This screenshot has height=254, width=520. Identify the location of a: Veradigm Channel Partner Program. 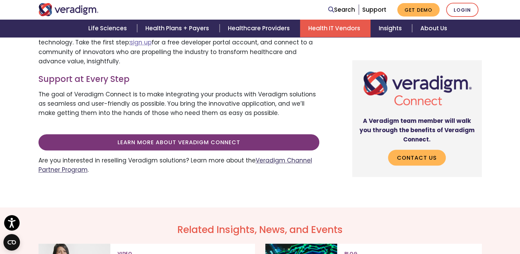
(175, 165).